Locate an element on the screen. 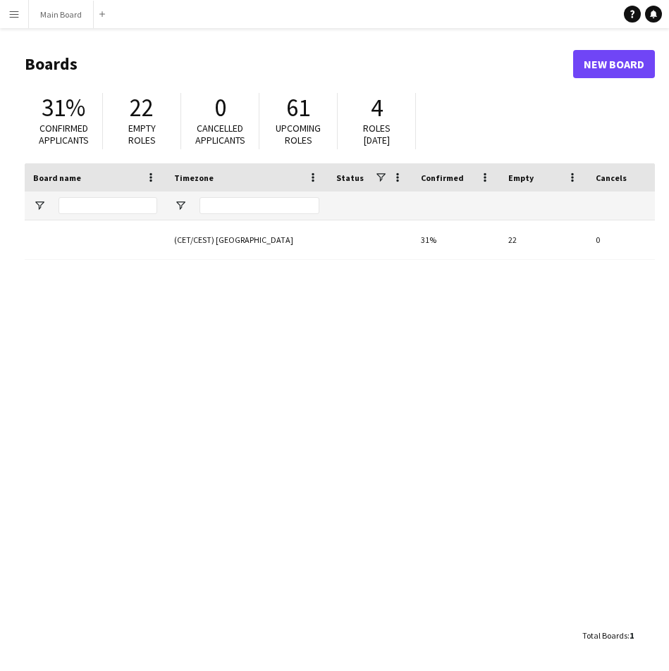 The image size is (669, 671). a: New Board is located at coordinates (614, 64).